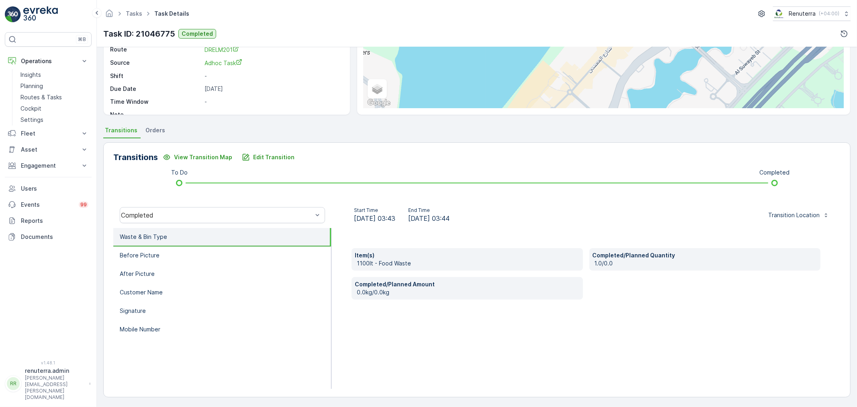  What do you see at coordinates (172, 14) in the screenshot?
I see `span: Task Details` at bounding box center [172, 14].